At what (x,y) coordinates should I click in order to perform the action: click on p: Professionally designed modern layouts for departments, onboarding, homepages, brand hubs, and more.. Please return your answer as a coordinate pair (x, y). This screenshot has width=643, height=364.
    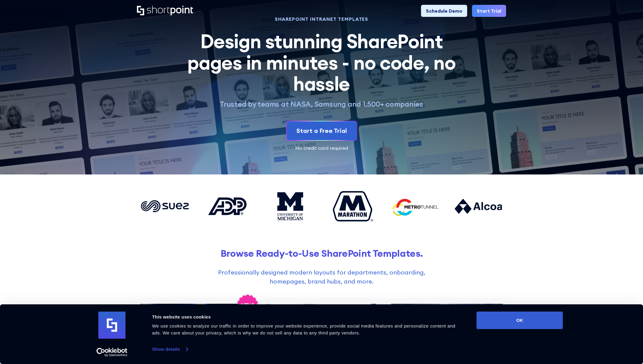
    Looking at the image, I should click on (322, 277).